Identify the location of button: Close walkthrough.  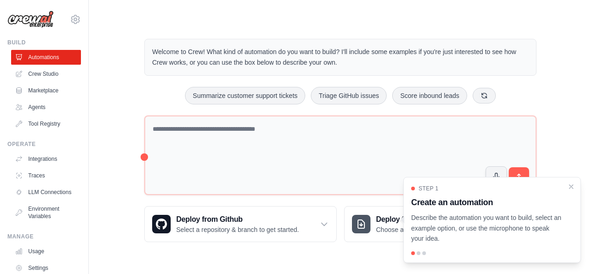
(571, 187).